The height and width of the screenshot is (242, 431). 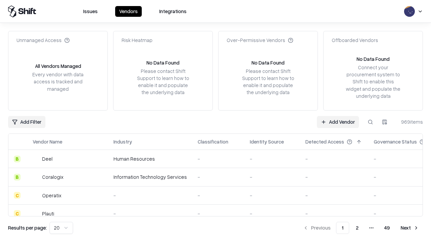 What do you see at coordinates (48, 214) in the screenshot?
I see `div: Plauti` at bounding box center [48, 214].